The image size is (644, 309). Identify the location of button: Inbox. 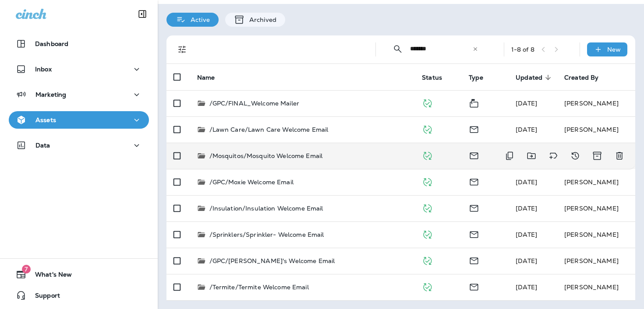
(79, 69).